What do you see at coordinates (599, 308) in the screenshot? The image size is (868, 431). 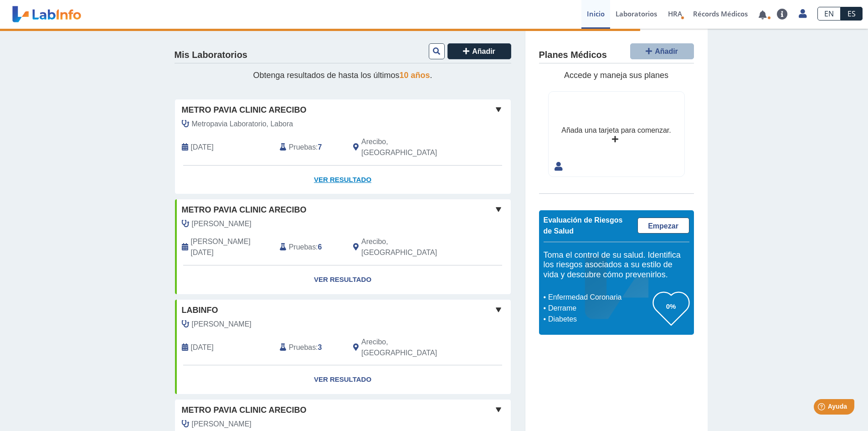 I see `li: Derrame` at bounding box center [599, 308].